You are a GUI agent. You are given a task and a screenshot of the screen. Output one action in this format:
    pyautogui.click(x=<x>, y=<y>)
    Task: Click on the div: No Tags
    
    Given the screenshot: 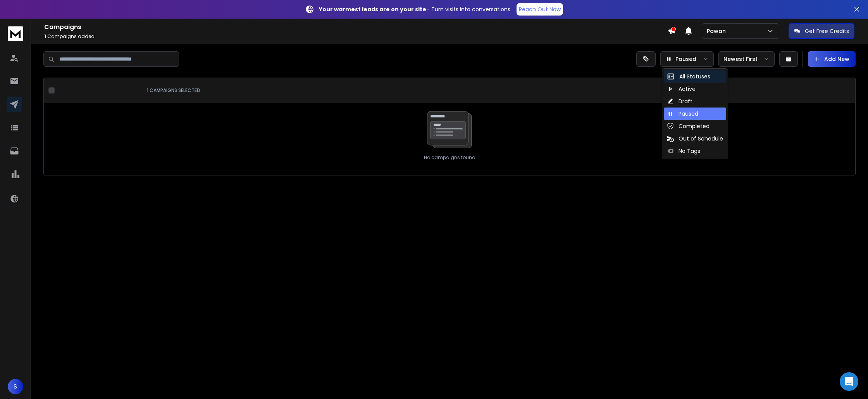 What is the action you would take?
    pyautogui.click(x=683, y=151)
    